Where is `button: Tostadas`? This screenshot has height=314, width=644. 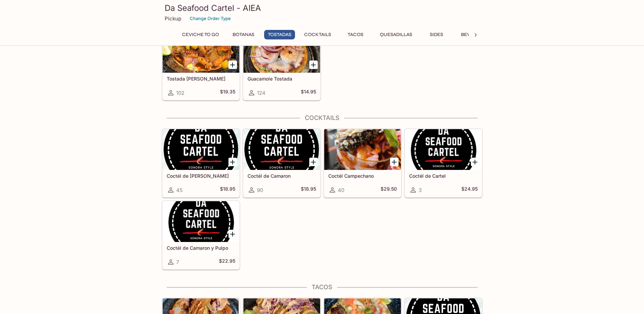
button: Tostadas is located at coordinates (279, 34).